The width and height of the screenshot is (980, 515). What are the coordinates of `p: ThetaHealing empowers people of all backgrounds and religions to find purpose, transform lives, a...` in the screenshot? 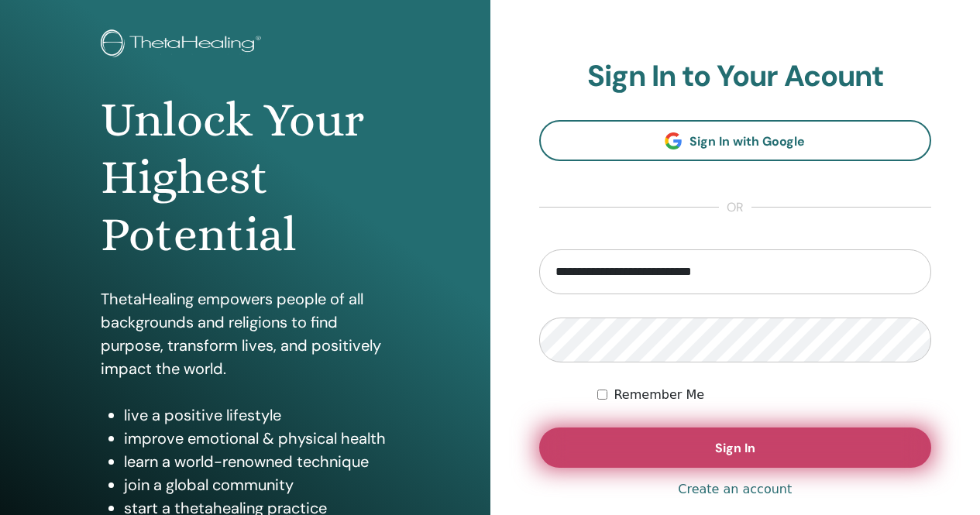 It's located at (245, 334).